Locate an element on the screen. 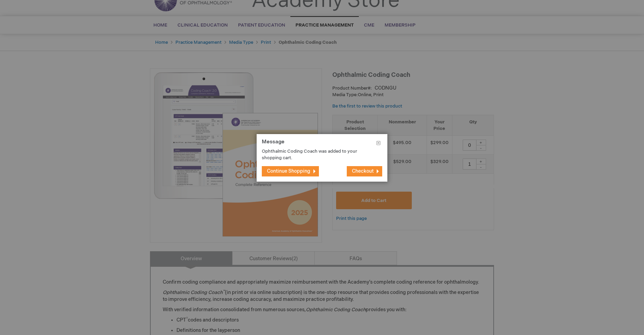 The width and height of the screenshot is (644, 335). button: Continue Shopping is located at coordinates (290, 171).